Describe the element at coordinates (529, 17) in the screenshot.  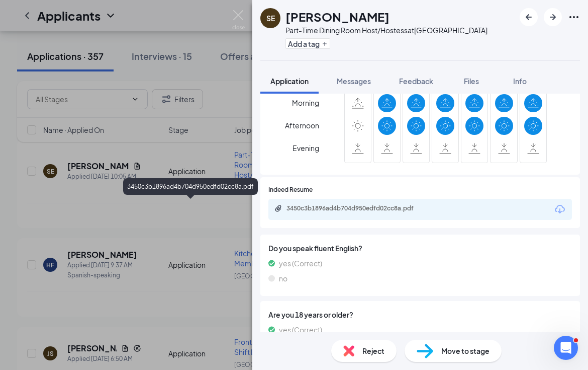
I see `button: ArrowLeftNew` at that location.